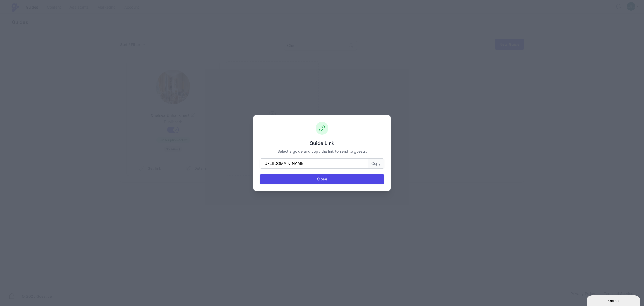  I want to click on p: Select a guide and copy the link to send to guests., so click(322, 151).